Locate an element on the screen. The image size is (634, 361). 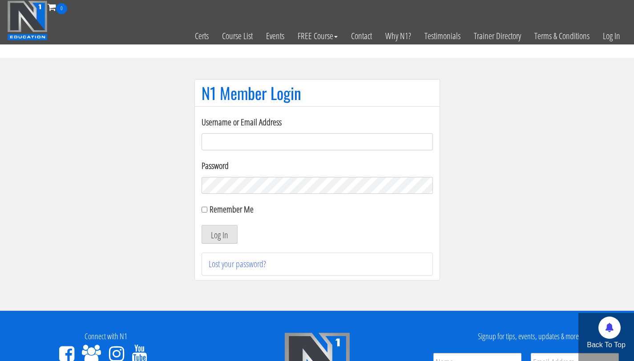
a: Contact is located at coordinates (361, 36).